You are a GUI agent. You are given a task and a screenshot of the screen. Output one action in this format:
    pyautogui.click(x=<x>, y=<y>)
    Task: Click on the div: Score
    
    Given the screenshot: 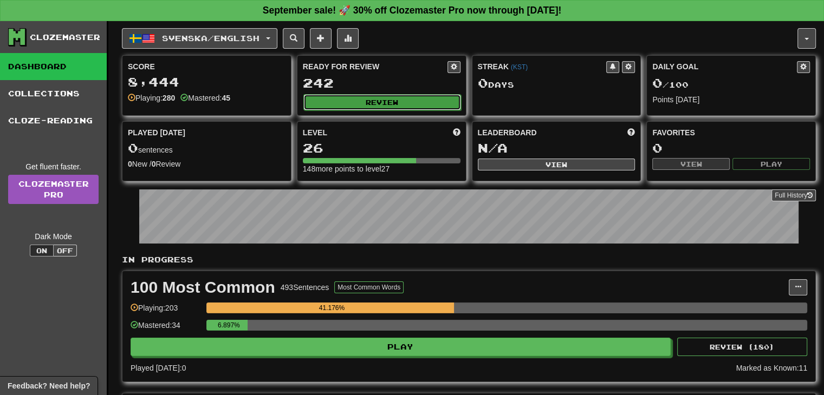 What is the action you would take?
    pyautogui.click(x=206, y=67)
    